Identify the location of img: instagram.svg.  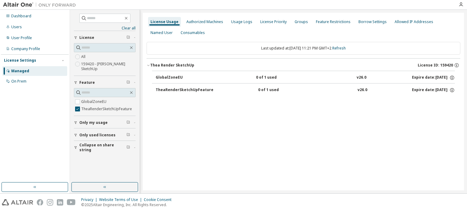
(50, 202).